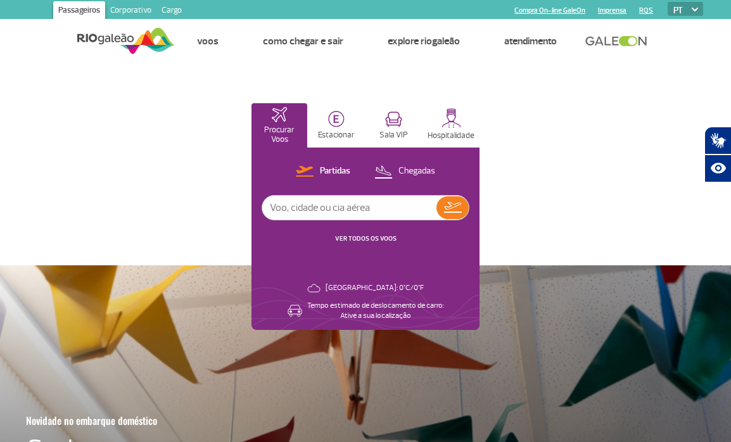 This screenshot has width=731, height=442. Describe the element at coordinates (303, 41) in the screenshot. I see `a: Como chegar e sair` at that location.